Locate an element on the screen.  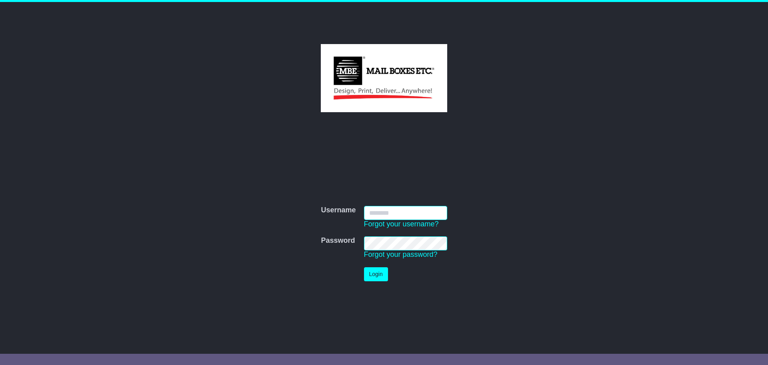
button: Login is located at coordinates (376, 274).